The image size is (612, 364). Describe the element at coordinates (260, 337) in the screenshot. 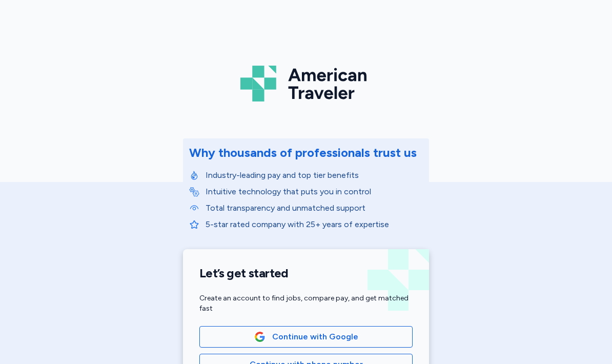

I see `img: Google Logo` at that location.